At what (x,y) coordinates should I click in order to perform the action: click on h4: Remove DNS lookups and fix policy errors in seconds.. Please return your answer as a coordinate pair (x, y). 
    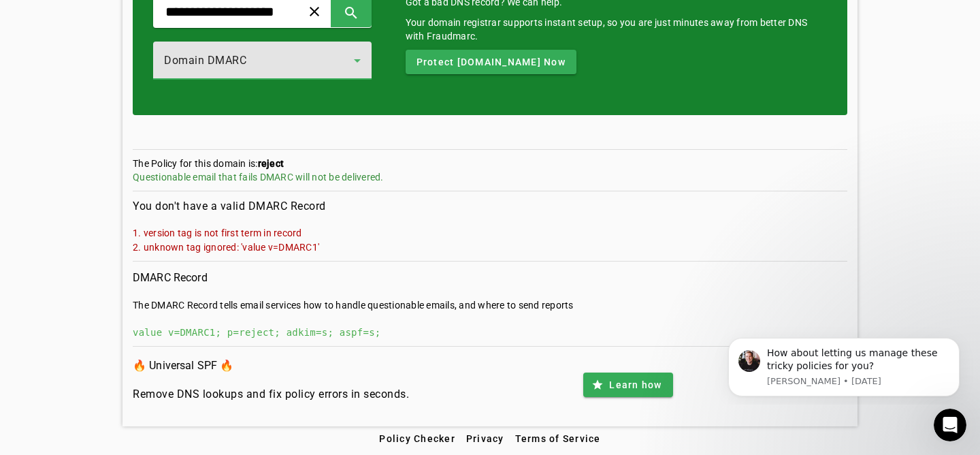
    Looking at the image, I should click on (271, 395).